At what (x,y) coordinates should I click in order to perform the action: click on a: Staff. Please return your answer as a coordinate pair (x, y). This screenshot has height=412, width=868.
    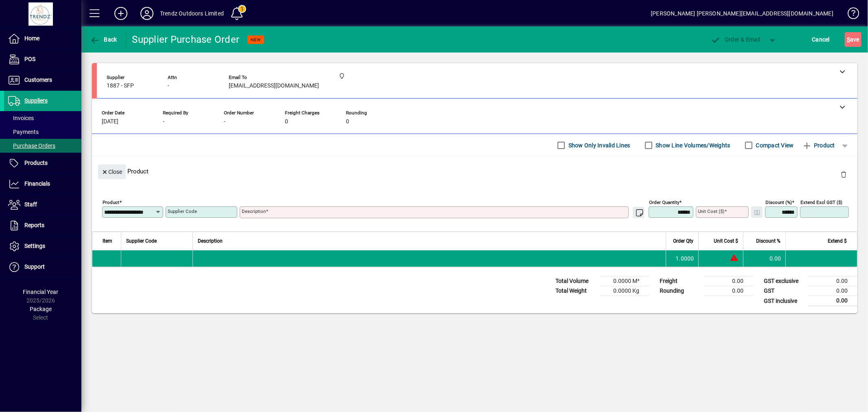
    Looking at the image, I should click on (43, 205).